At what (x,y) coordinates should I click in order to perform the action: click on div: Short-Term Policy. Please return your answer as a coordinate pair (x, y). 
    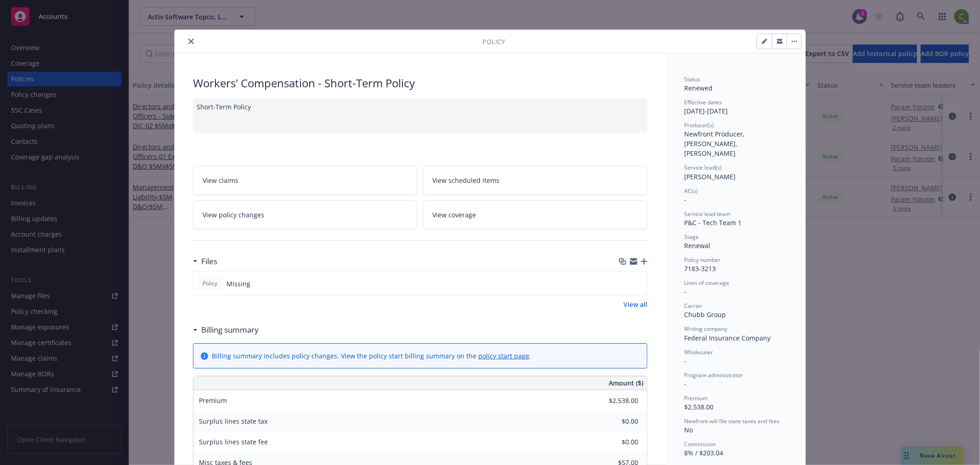
    Looking at the image, I should click on (420, 115).